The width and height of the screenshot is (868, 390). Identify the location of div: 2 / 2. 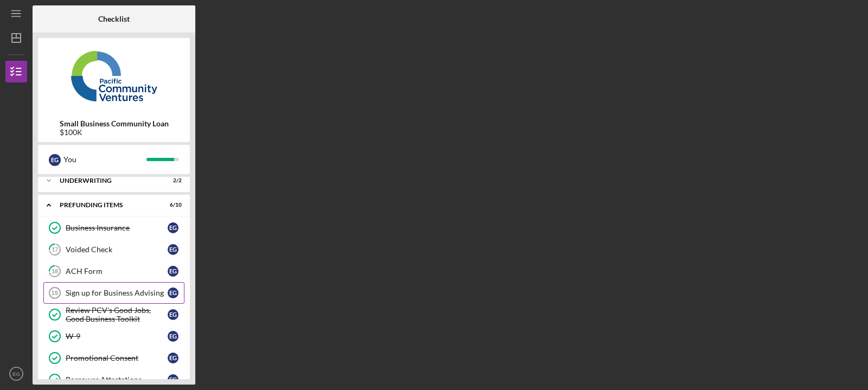
(172, 181).